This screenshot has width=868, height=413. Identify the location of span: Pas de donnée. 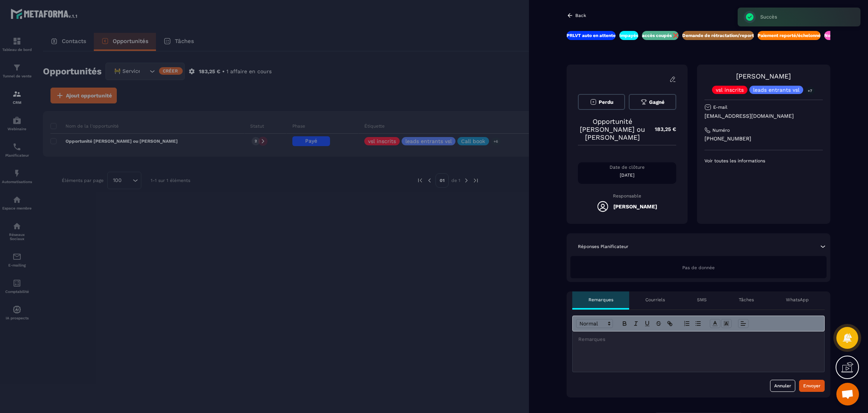
(699, 268).